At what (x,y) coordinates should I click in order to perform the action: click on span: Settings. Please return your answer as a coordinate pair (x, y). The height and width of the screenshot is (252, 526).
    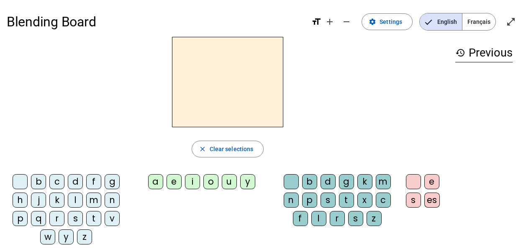
    Looking at the image, I should click on (391, 22).